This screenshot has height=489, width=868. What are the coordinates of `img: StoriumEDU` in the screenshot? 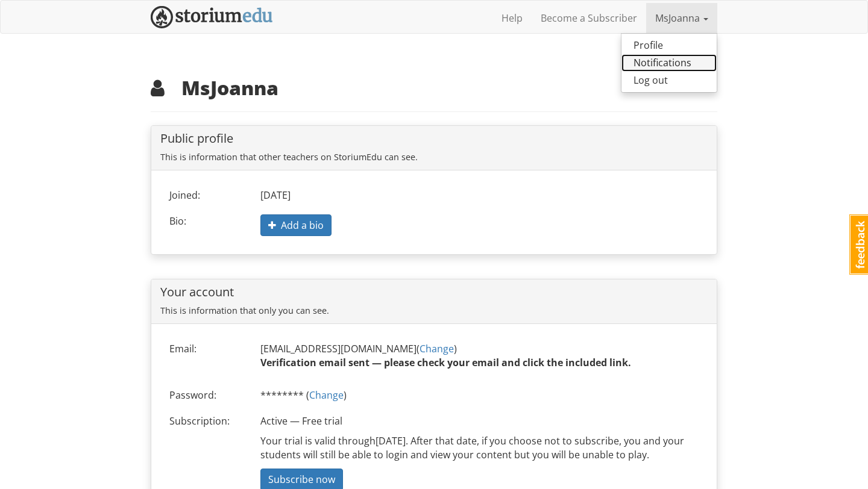 It's located at (211, 16).